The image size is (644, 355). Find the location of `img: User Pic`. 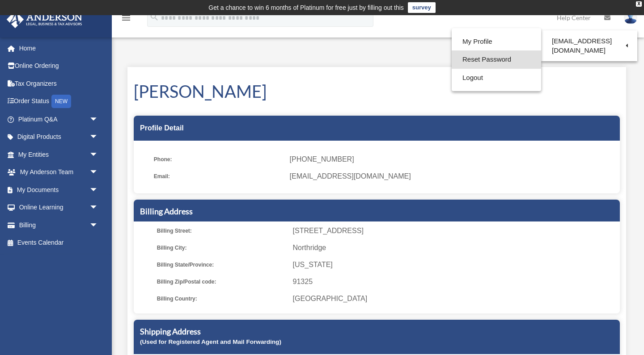

img: User Pic is located at coordinates (630, 17).